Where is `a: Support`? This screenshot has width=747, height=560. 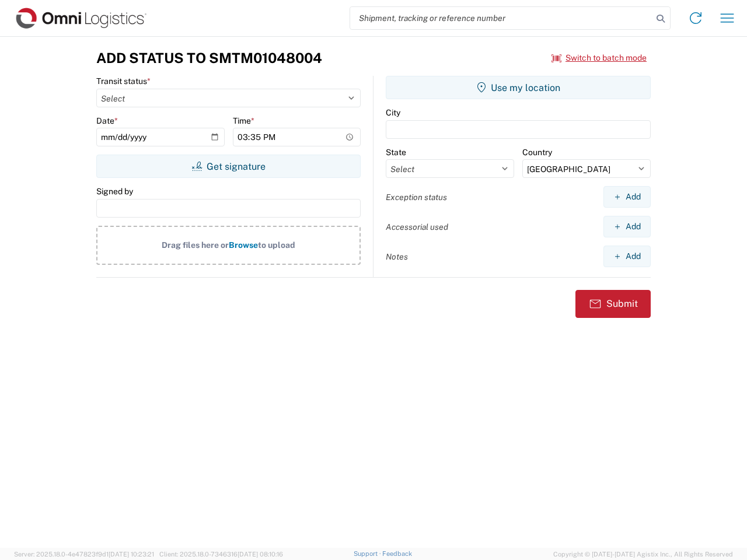
a: Support is located at coordinates (368, 553).